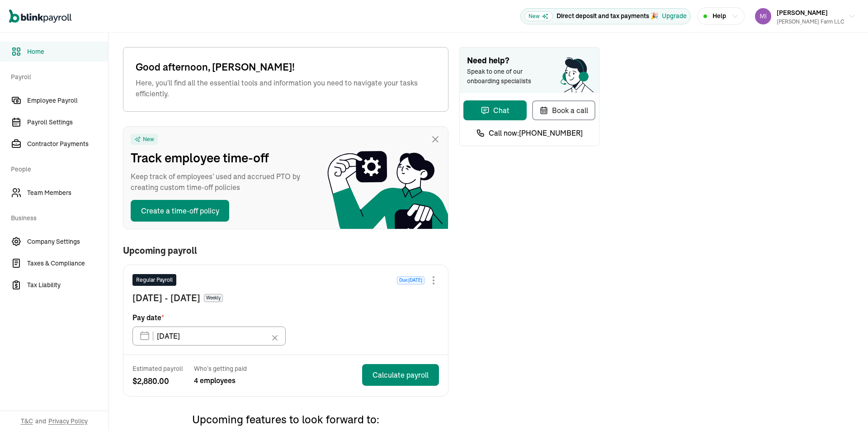 This screenshot has height=431, width=868. What do you see at coordinates (563, 110) in the screenshot?
I see `button: Book a call` at bounding box center [563, 110].